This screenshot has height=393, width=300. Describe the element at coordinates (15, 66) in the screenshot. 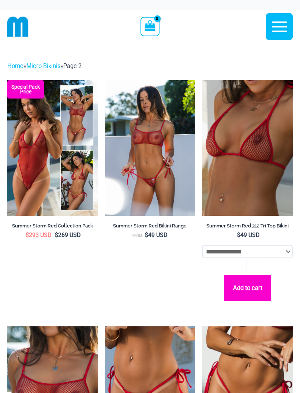

I see `a: Home` at that location.